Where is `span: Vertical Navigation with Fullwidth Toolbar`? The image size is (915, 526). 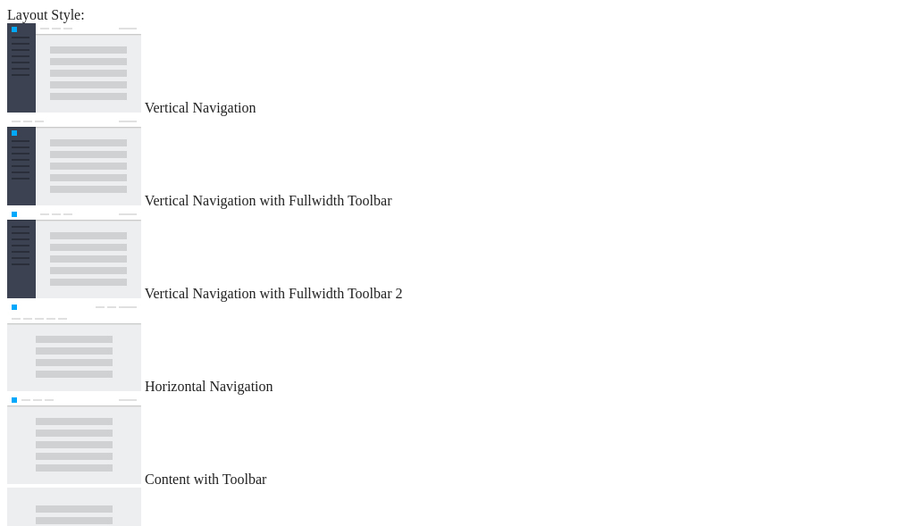 span: Vertical Navigation with Fullwidth Toolbar is located at coordinates (268, 200).